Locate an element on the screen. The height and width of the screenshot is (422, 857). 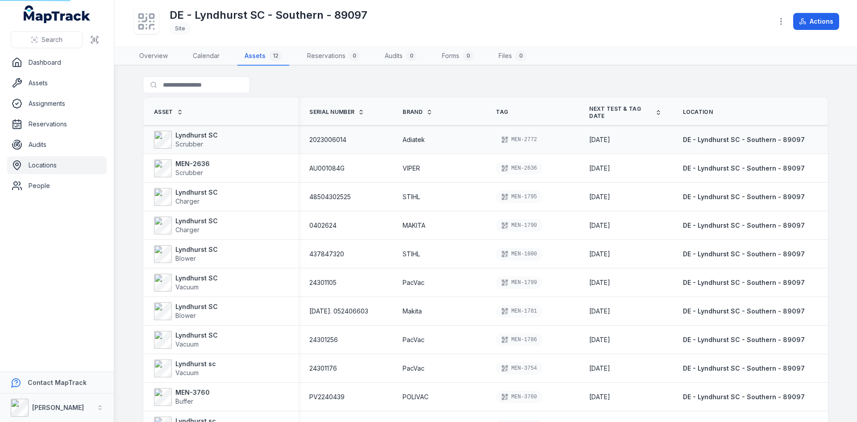
strong: MEN-2636 is located at coordinates (192, 164).